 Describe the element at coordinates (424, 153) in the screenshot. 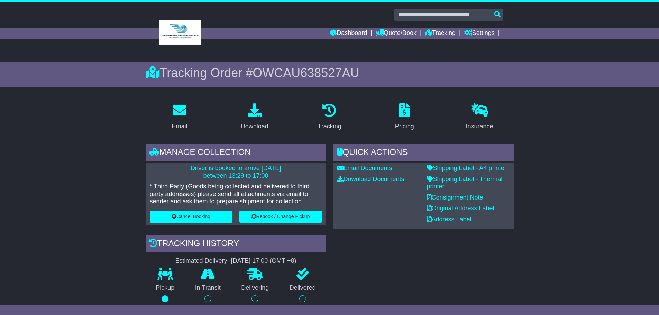

I see `div: Quick Actions` at that location.